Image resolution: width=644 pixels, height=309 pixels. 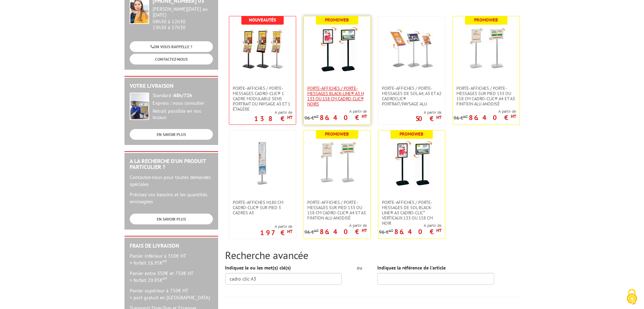 I want to click on a: CONTACTEZ-NOUS, so click(x=171, y=59).